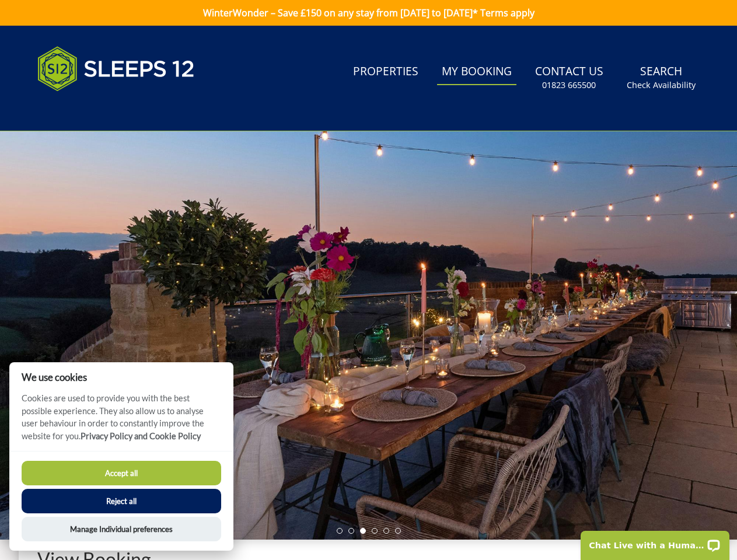 The height and width of the screenshot is (560, 737). Describe the element at coordinates (122, 529) in the screenshot. I see `button: Manage Individual preferences` at that location.